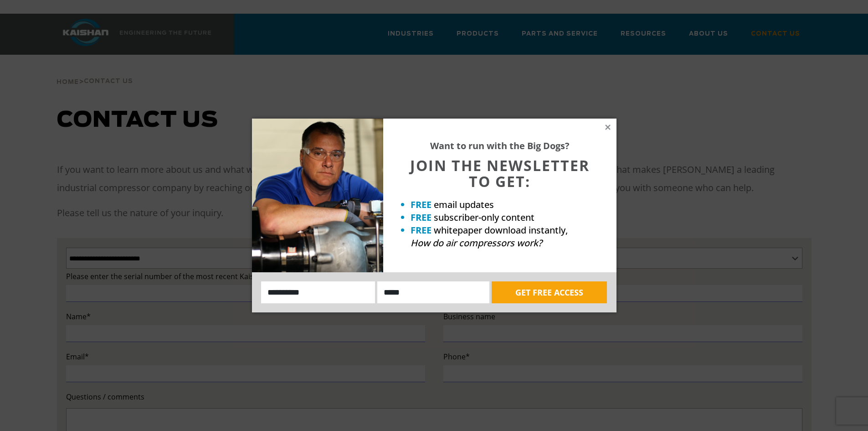 This screenshot has width=868, height=431. What do you see at coordinates (434, 292) in the screenshot?
I see `input: Email` at bounding box center [434, 292].